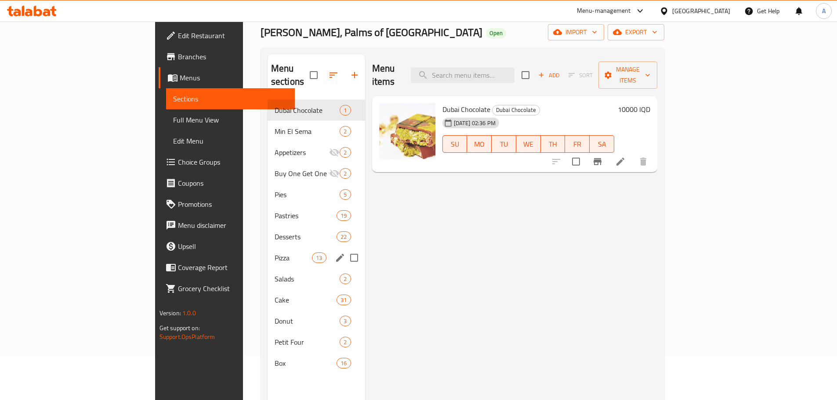 Image resolution: width=837 pixels, height=400 pixels. What do you see at coordinates (621, 162) in the screenshot?
I see `a: Edit menu item` at bounding box center [621, 162].